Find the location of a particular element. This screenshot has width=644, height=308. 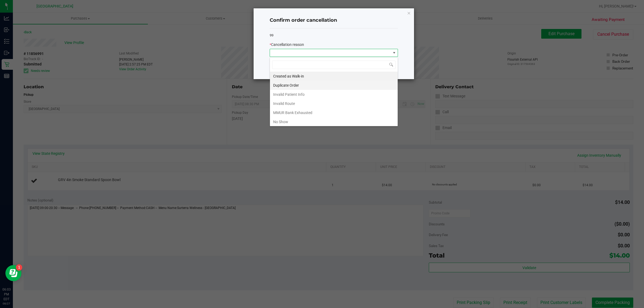

li: Duplicate Order is located at coordinates (333, 85).